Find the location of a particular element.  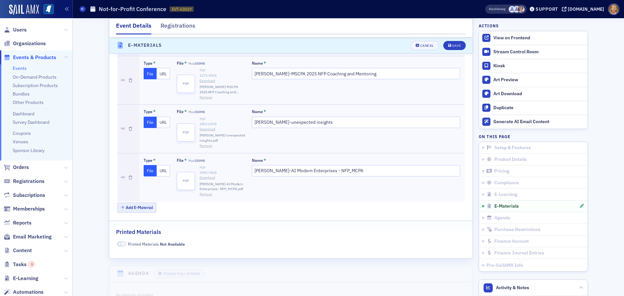

span: Product Details is located at coordinates (511, 160).